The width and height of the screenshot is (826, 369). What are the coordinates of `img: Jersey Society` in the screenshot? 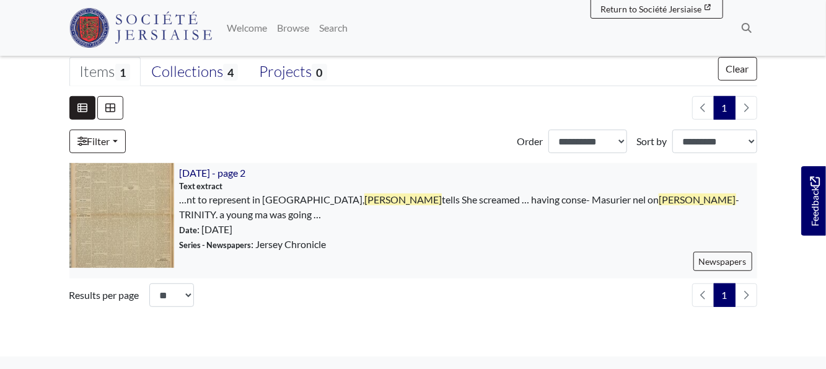 It's located at (141, 28).